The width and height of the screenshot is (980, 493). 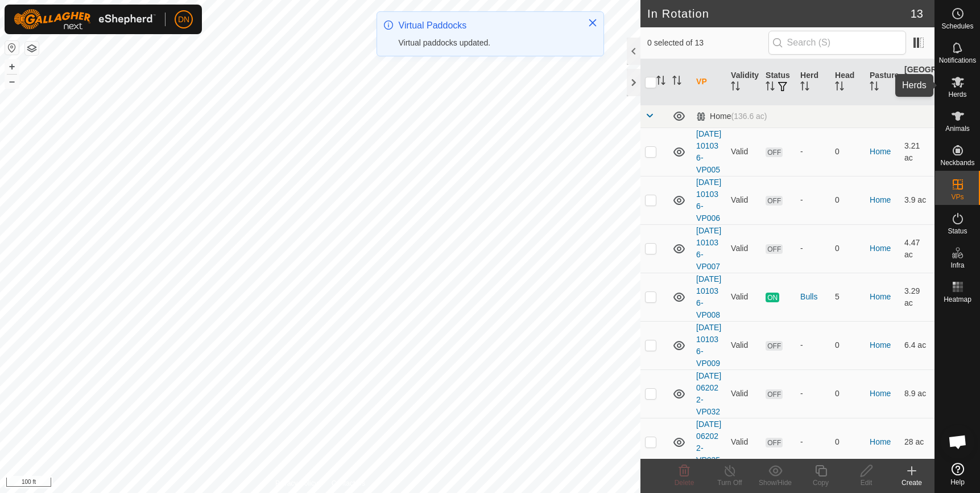 What do you see at coordinates (12, 48) in the screenshot?
I see `button: Reset Map` at bounding box center [12, 48].